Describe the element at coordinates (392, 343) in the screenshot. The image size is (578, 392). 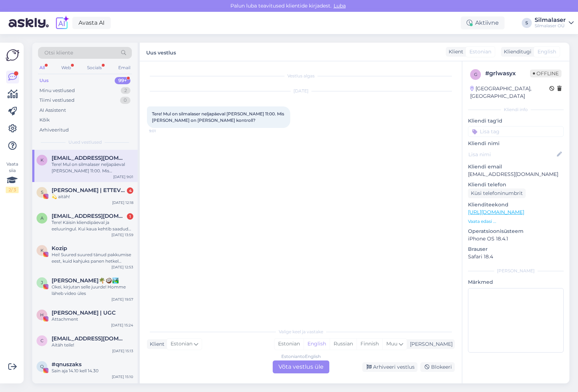
I see `span: Muu` at that location.